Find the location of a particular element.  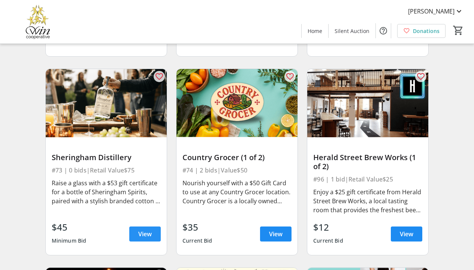

div: Country Grocer (1 of 2) is located at coordinates (237, 157).